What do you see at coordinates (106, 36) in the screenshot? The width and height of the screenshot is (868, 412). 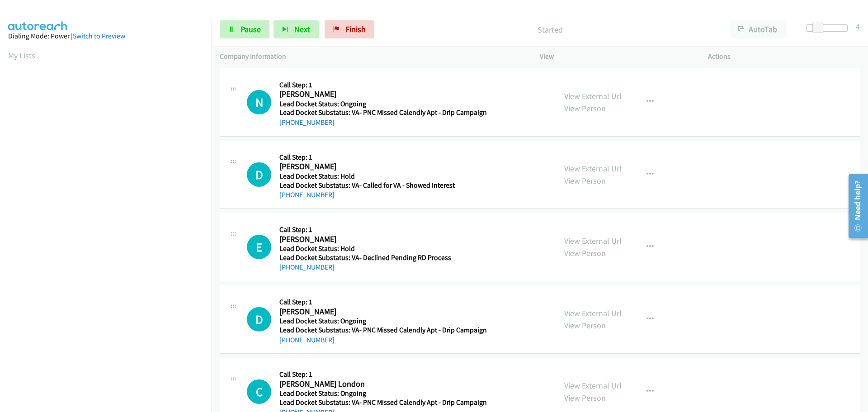 I see `div: Dialing Mode: Power |` at bounding box center [106, 36].